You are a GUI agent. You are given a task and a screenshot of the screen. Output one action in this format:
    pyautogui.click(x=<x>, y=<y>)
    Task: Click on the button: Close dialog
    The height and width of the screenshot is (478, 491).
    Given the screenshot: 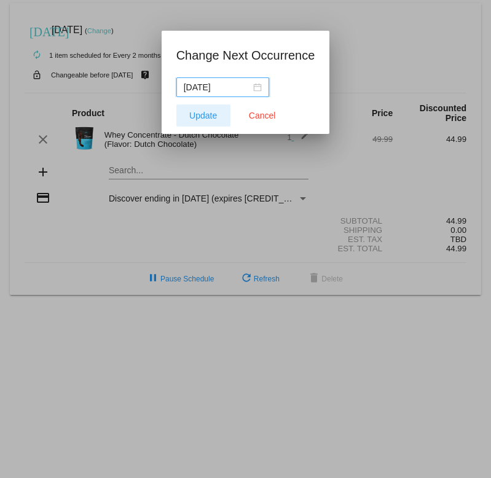 What is the action you would take?
    pyautogui.click(x=263, y=116)
    